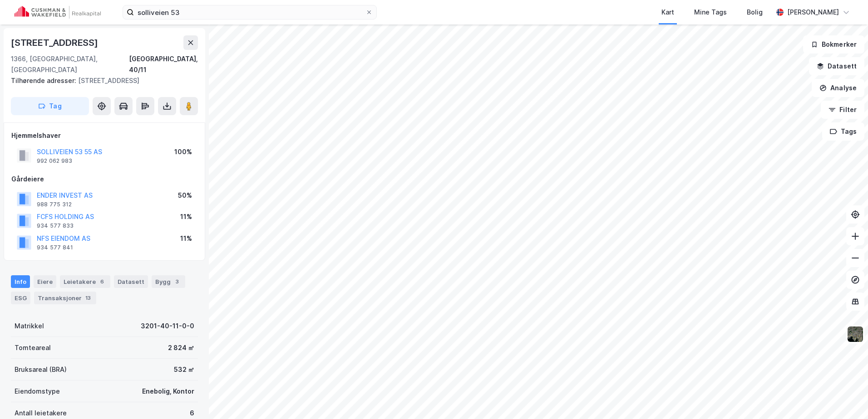 The width and height of the screenshot is (868, 419). Describe the element at coordinates (185, 195) in the screenshot. I see `div: 50%` at that location.